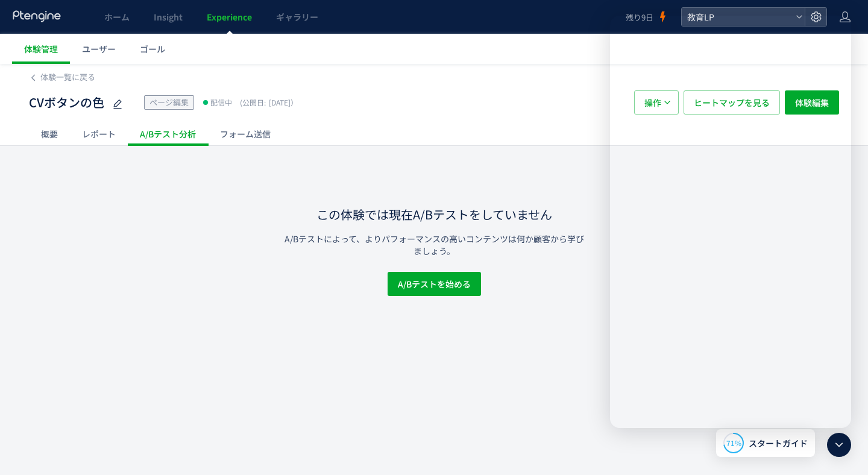 The image size is (868, 475). What do you see at coordinates (639, 17) in the screenshot?
I see `span: 残り9日` at bounding box center [639, 17].